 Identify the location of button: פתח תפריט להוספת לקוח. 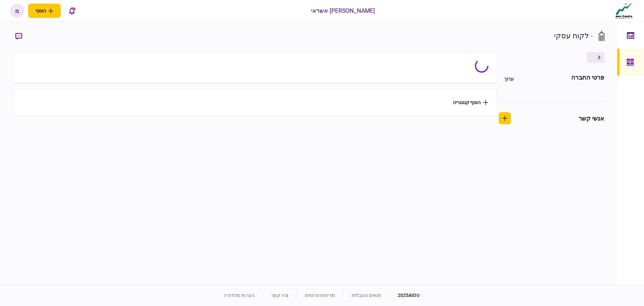
(44, 11).